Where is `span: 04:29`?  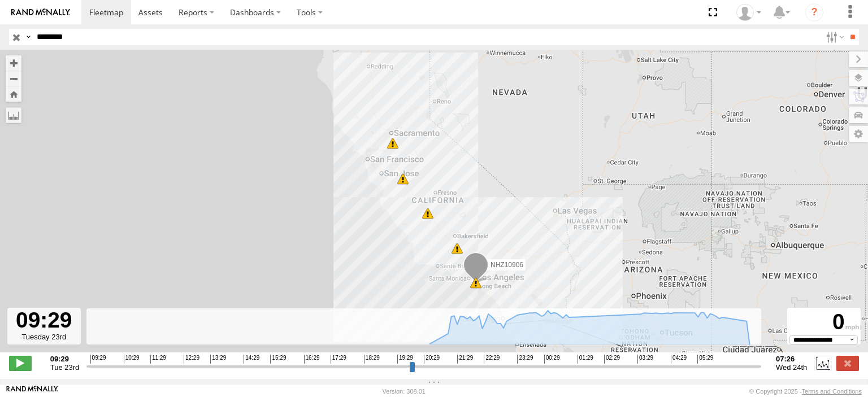
span: 04:29 is located at coordinates (679, 360).